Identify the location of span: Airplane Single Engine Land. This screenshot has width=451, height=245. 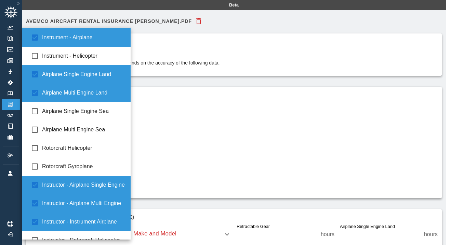
(84, 75).